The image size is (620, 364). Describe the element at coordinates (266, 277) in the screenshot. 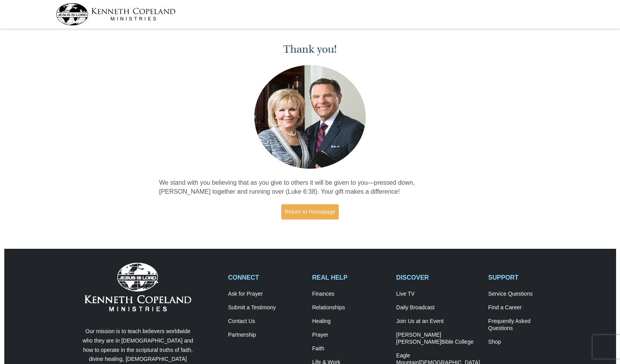

I see `h2: CONNECT` at that location.